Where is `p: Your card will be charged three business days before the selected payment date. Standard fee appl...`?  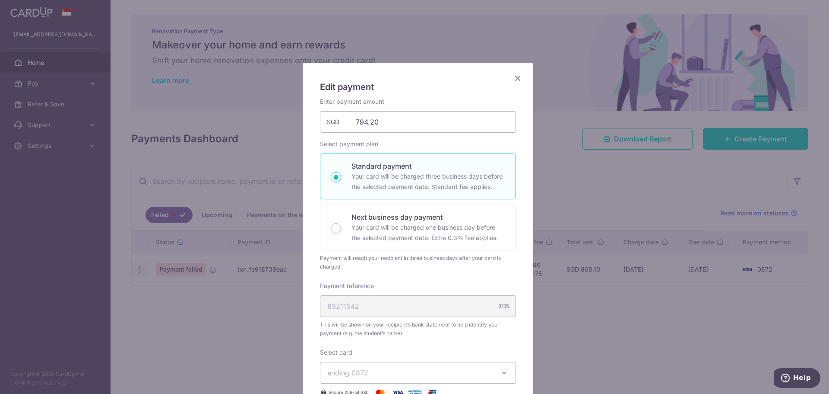 p: Your card will be charged three business days before the selected payment date. Standard fee appl... is located at coordinates (429, 181).